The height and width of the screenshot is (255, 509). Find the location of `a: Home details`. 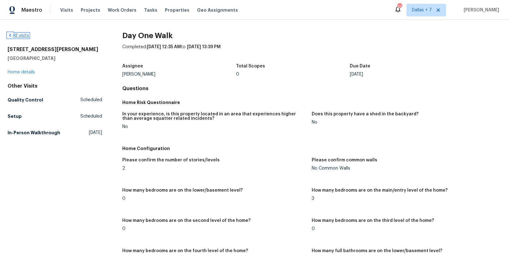

a: Home details is located at coordinates (21, 72).